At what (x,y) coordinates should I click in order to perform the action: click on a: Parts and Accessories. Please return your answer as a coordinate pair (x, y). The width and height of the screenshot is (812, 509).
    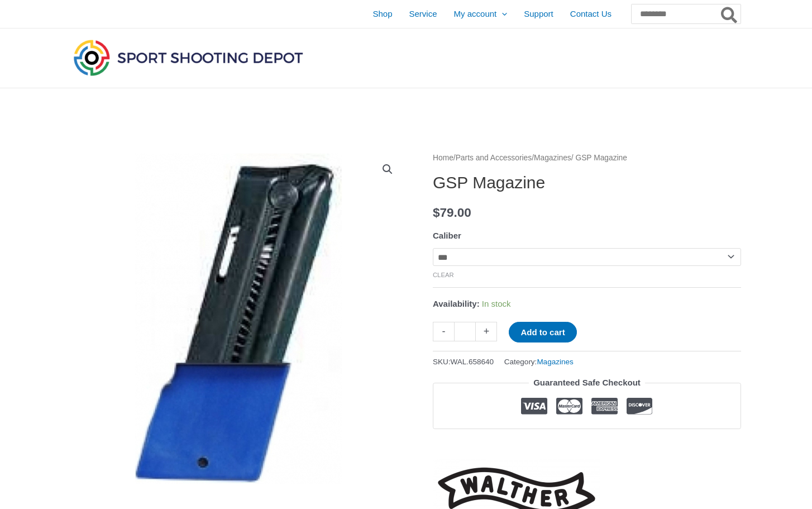
    Looking at the image, I should click on (494, 158).